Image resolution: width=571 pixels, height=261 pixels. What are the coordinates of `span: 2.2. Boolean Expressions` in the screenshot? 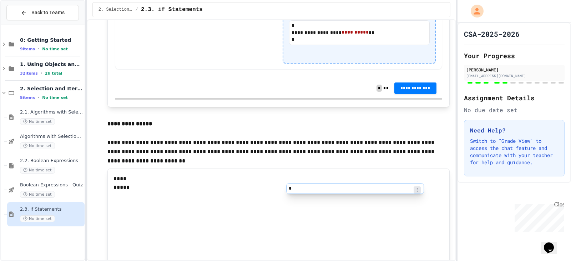 It's located at (51, 161).